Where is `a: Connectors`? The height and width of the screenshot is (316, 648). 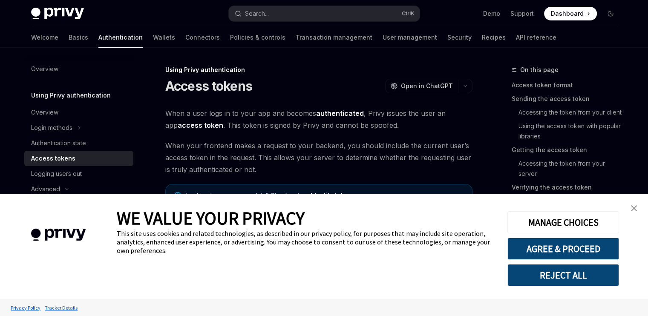 a: Connectors is located at coordinates (202, 37).